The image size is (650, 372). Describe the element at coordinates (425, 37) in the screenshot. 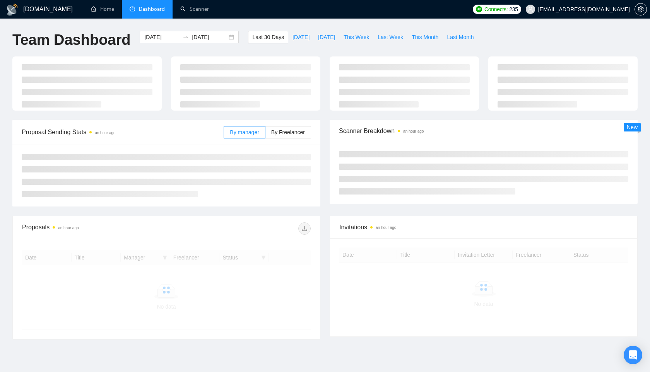

I see `button: This Month` at that location.